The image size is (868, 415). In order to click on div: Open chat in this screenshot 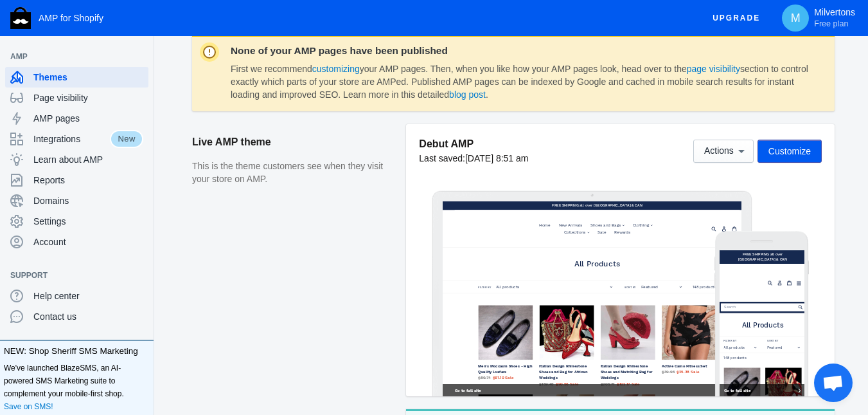, I will do `click(833, 383)`.